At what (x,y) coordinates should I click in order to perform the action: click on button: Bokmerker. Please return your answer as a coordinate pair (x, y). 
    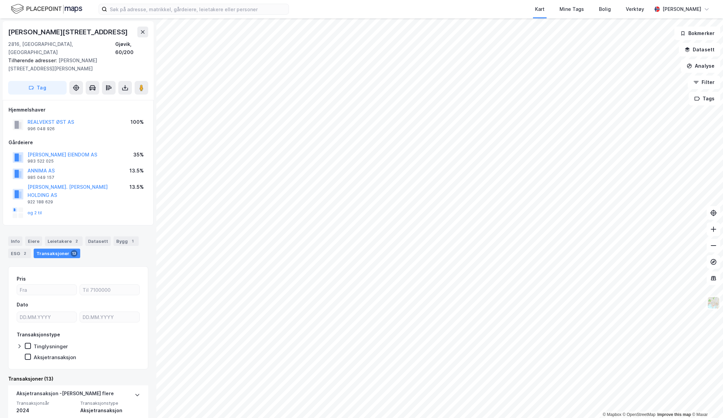
    Looking at the image, I should click on (697, 33).